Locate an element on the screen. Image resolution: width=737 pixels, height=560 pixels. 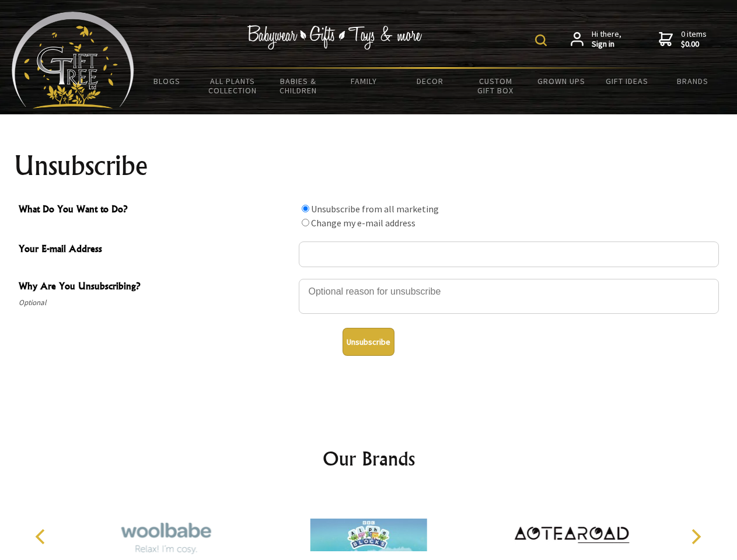
strong: Sign in is located at coordinates (606, 44).